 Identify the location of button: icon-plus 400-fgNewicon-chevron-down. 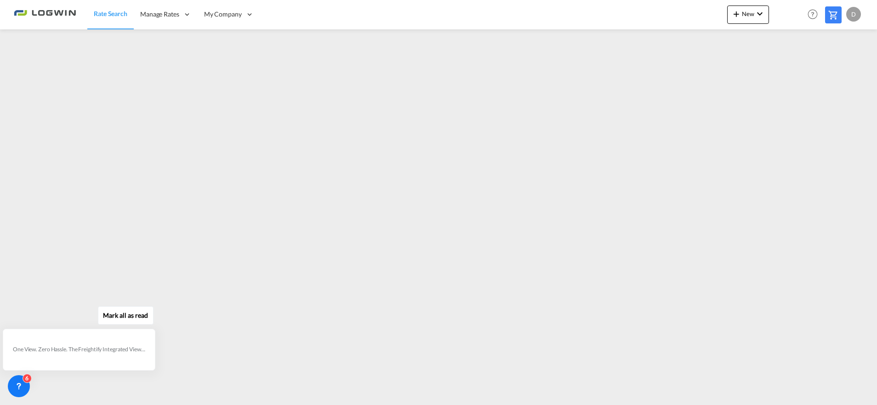
(748, 15).